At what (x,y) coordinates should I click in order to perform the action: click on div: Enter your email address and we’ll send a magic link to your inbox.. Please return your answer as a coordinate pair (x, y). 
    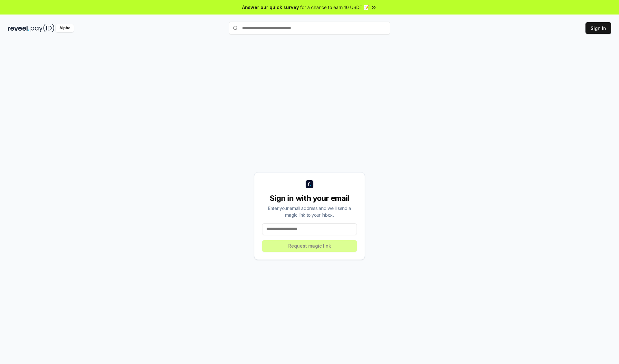
    Looking at the image, I should click on (310, 211).